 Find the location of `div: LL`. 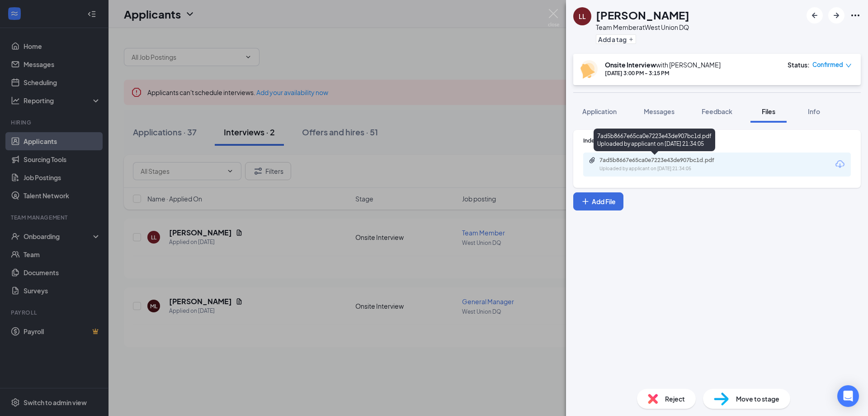

div: LL is located at coordinates (583, 16).